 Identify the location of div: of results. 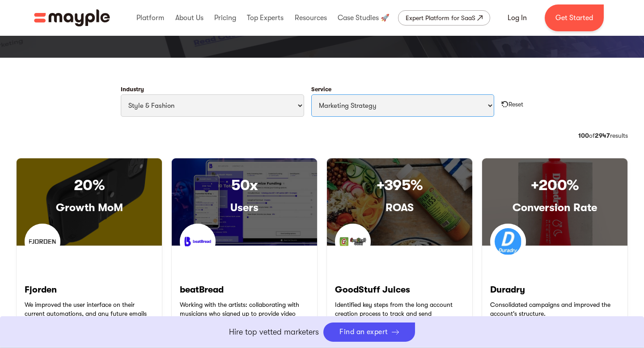
(603, 135).